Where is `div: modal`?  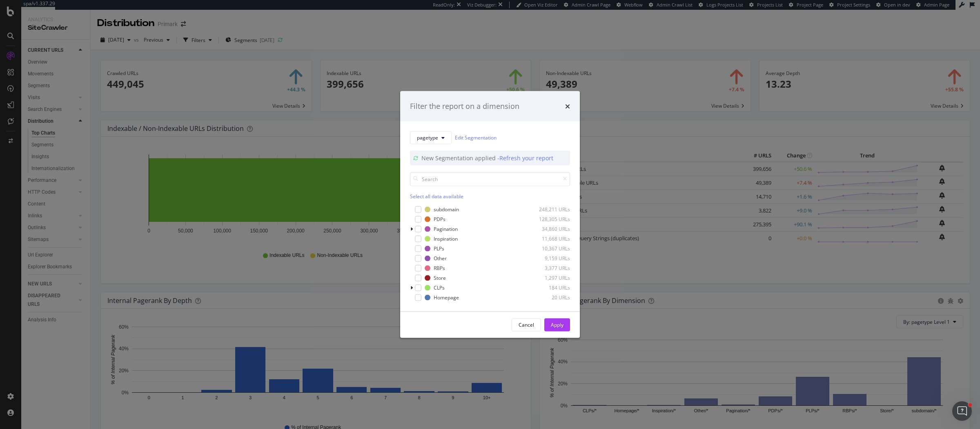 div: modal is located at coordinates (490, 215).